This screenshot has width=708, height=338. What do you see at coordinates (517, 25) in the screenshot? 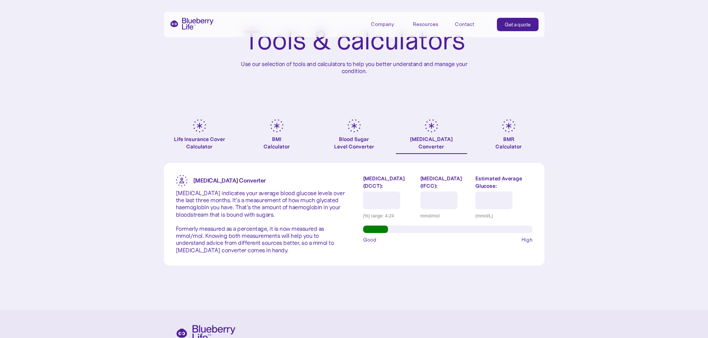
I see `a: Get a quote` at bounding box center [517, 25].